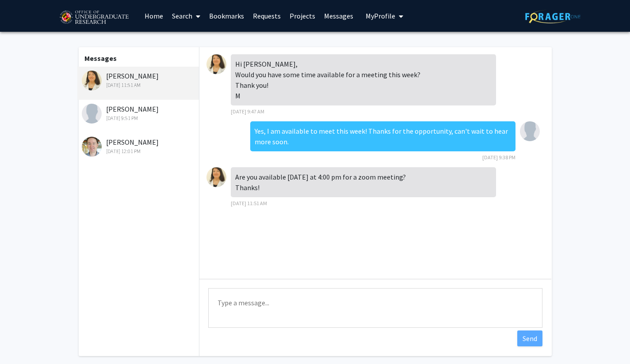  What do you see at coordinates (529, 131) in the screenshot?
I see `img: Hawa Mohamed` at bounding box center [529, 131].